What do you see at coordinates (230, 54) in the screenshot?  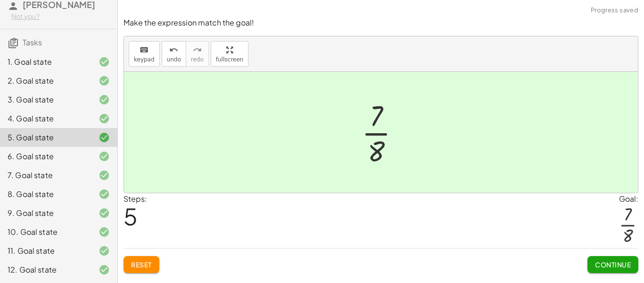 I see `button: fullscreen` at bounding box center [230, 54].